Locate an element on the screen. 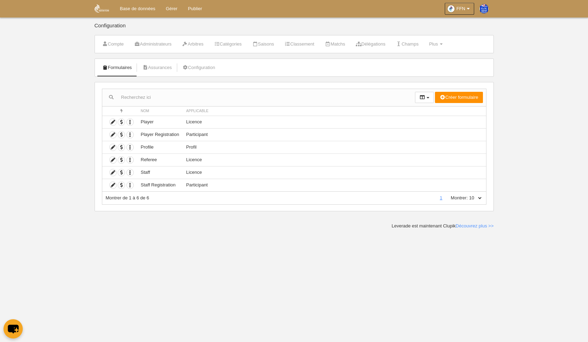 The height and width of the screenshot is (342, 588). a: Champs is located at coordinates (407, 44).